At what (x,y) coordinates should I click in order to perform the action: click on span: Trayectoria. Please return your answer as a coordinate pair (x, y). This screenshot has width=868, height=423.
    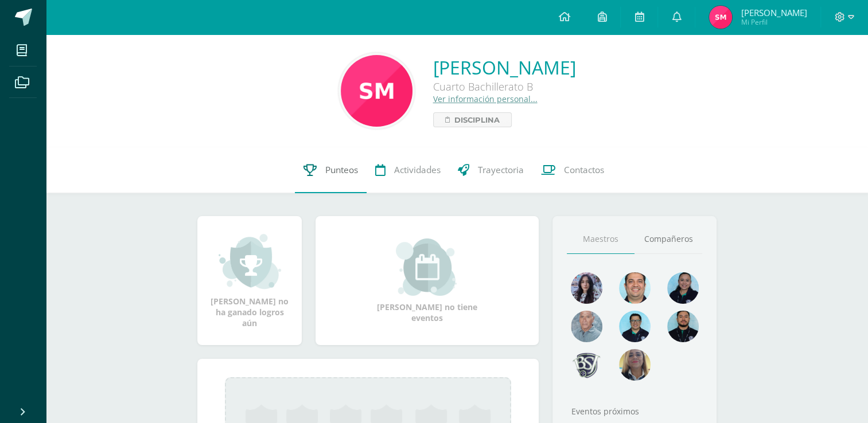
    Looking at the image, I should click on (501, 169).